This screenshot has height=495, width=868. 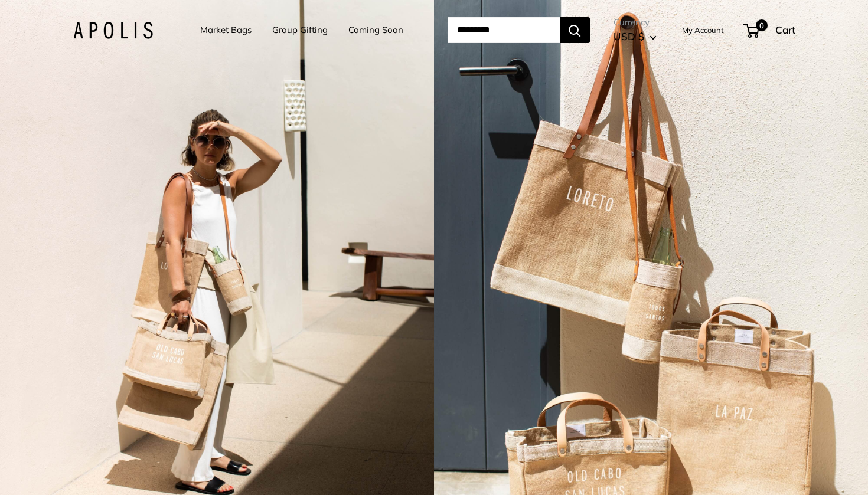 I want to click on a: Market Bags, so click(x=225, y=30).